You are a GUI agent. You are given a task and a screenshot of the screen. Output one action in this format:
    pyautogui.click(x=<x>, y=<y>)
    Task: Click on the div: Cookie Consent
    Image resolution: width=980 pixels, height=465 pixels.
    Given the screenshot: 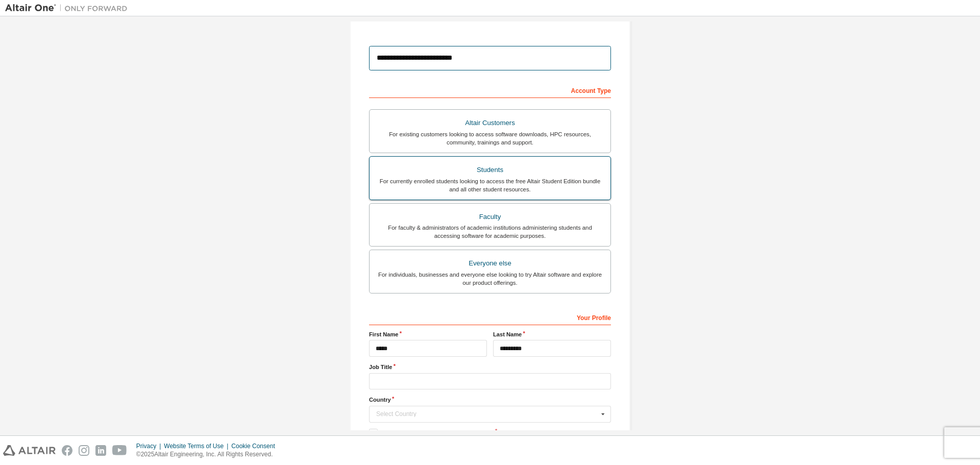 What is the action you would take?
    pyautogui.click(x=256, y=446)
    